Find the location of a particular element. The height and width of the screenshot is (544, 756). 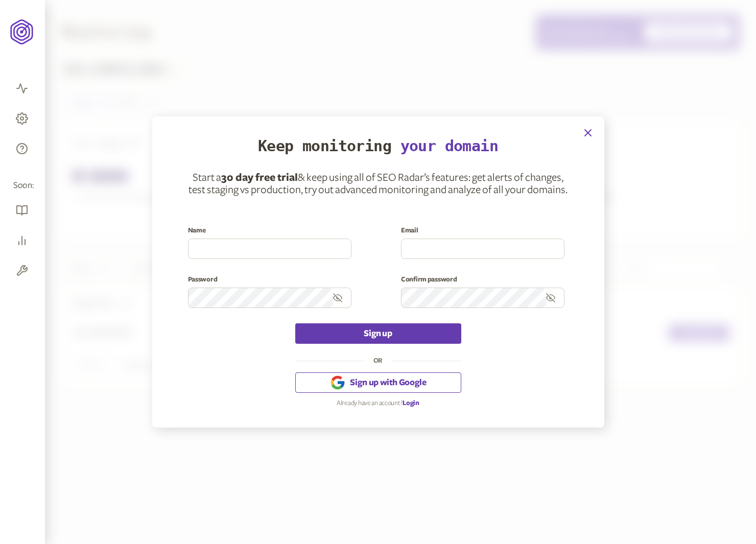

a: Login is located at coordinates (411, 403).